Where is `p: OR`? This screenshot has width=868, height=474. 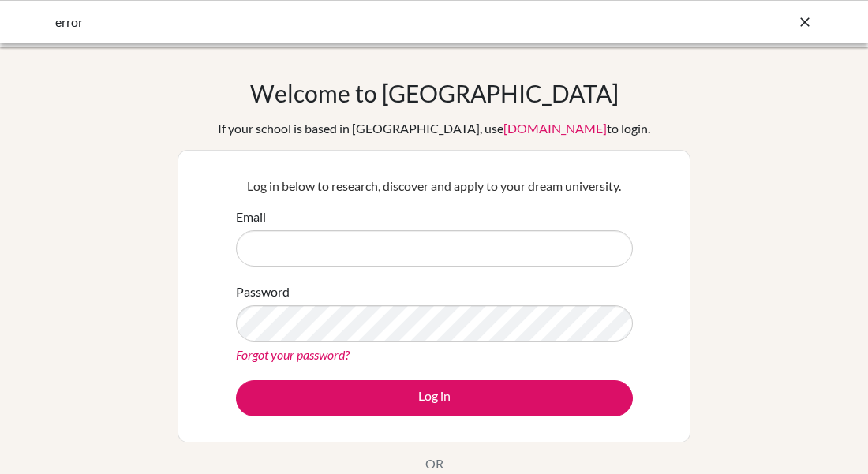 p: OR is located at coordinates (434, 464).